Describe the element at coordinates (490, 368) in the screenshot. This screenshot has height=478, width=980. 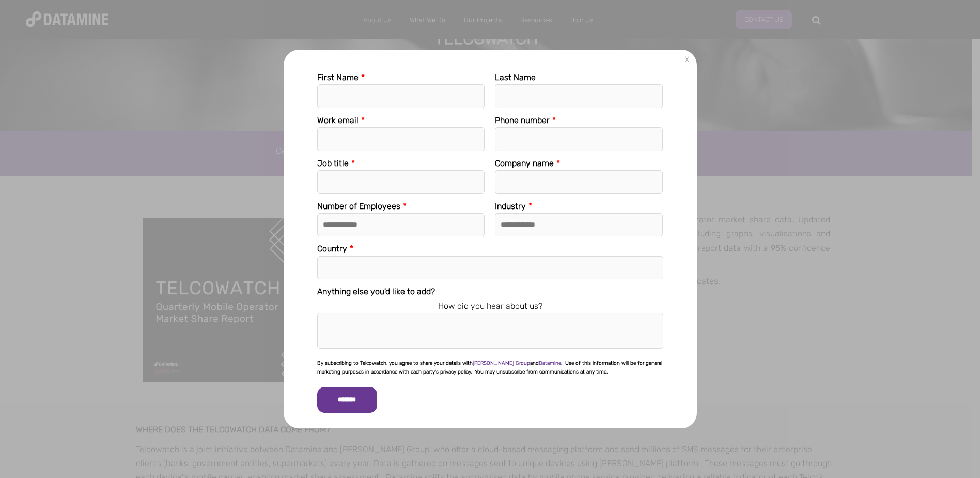
I see `p: By subscribing to Telcowatch, you agree to share your details with and . Use of this information ...` at that location.